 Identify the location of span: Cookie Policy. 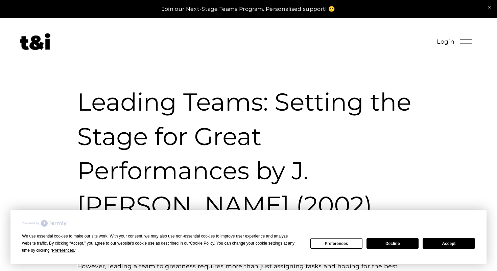
(202, 243).